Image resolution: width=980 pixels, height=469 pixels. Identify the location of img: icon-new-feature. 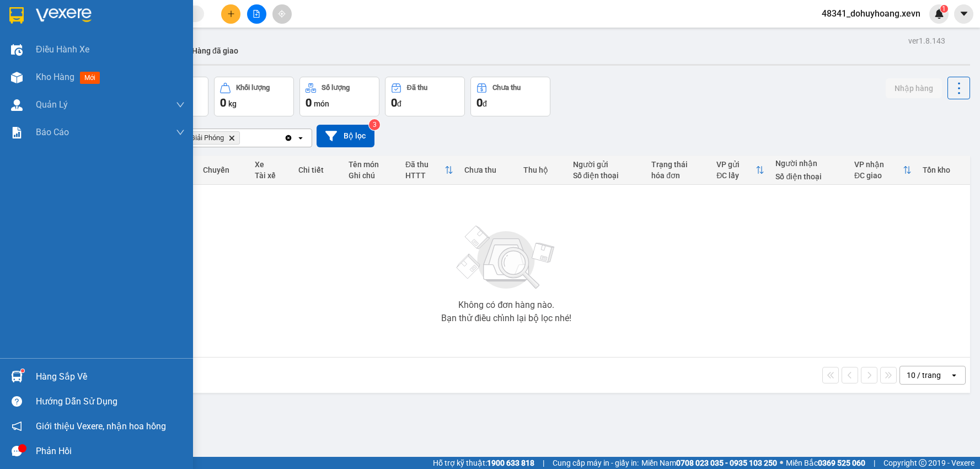
(939, 13).